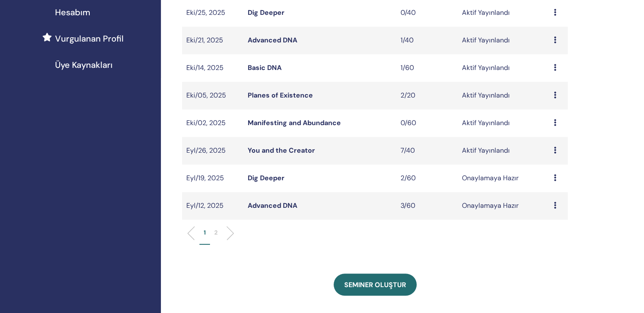 The width and height of the screenshot is (644, 313). I want to click on p: 2, so click(216, 232).